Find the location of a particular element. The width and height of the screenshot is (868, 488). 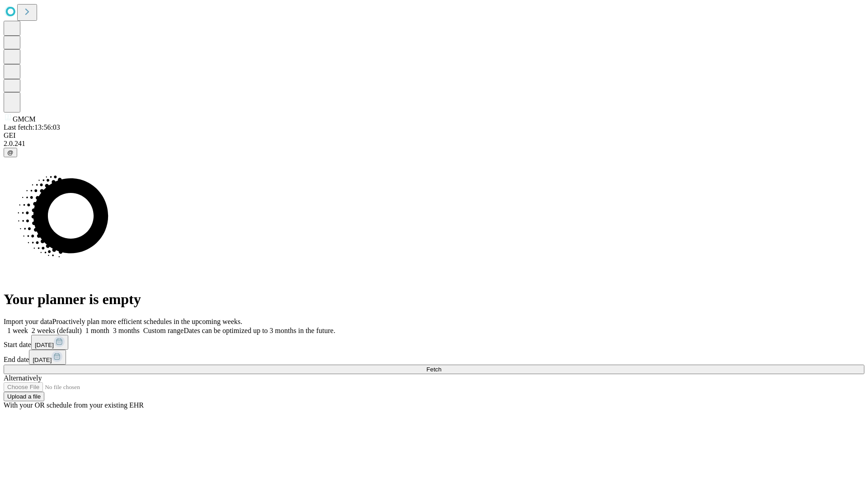

span: 1 month is located at coordinates (97, 331).